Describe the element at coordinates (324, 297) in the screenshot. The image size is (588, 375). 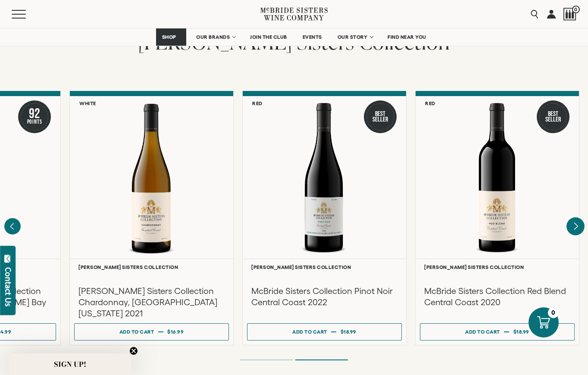
I see `h3: McBride Sisters Collection Pinot Noir Central Coast 2022` at that location.